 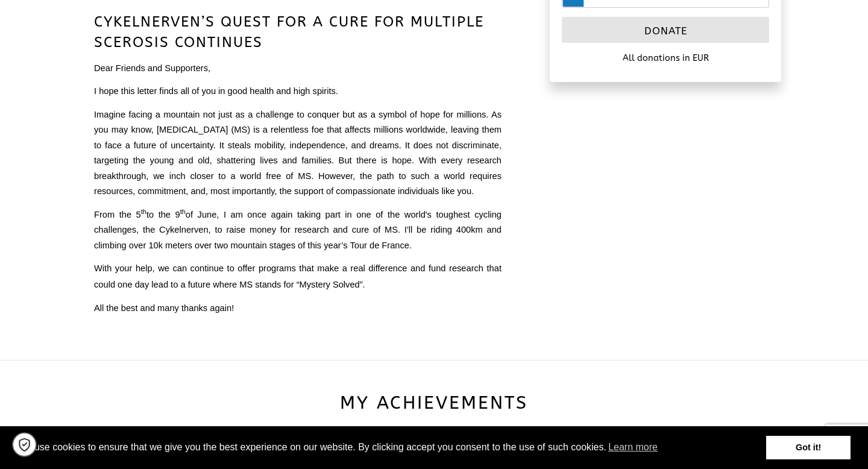 I want to click on span: I hope this letter finds all of you in good health and high spirits., so click(x=216, y=91).